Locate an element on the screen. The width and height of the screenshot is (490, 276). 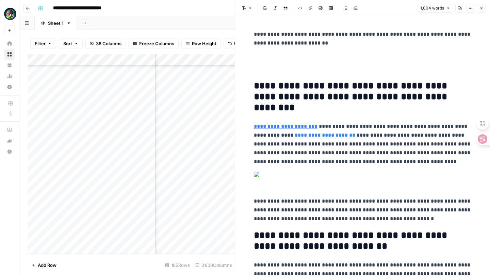
span: Add Row is located at coordinates (47, 265).